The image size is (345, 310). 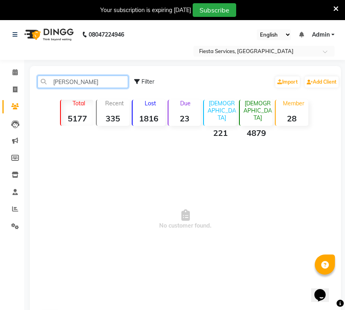 I want to click on p: Member, so click(x=293, y=103).